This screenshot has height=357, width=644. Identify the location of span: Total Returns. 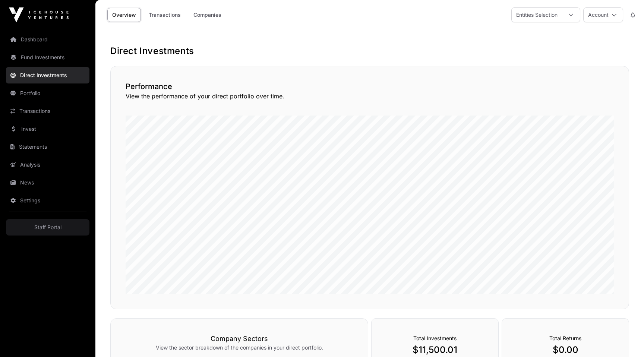
(566, 338).